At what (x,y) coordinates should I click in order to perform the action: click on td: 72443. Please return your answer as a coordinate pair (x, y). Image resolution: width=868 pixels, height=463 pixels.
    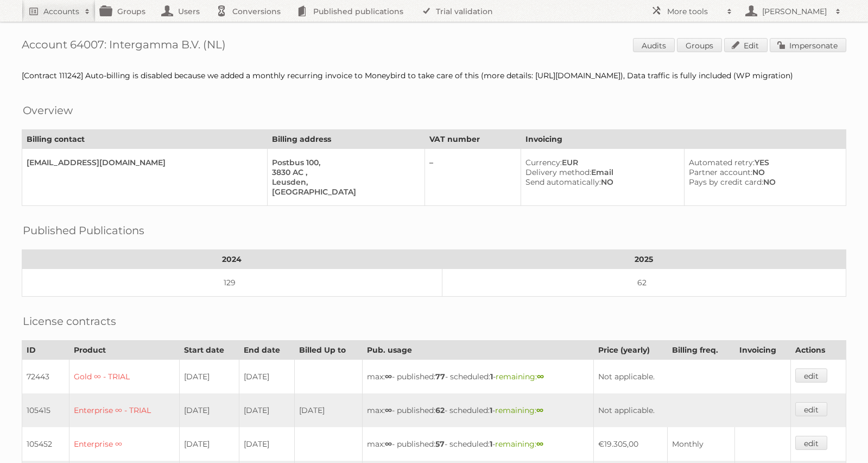
    Looking at the image, I should click on (46, 377).